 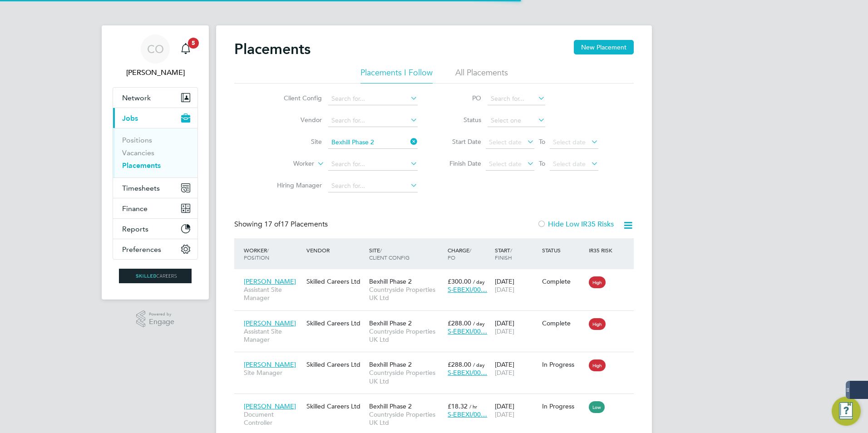 I want to click on input: Select one, so click(x=516, y=121).